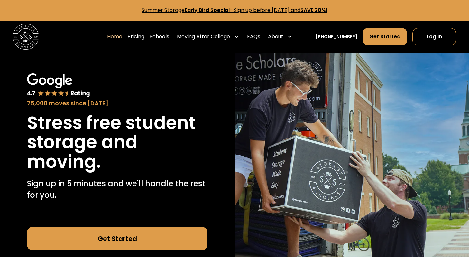 This screenshot has width=469, height=257. Describe the element at coordinates (59, 85) in the screenshot. I see `img: Google 4.7 star rating` at that location.